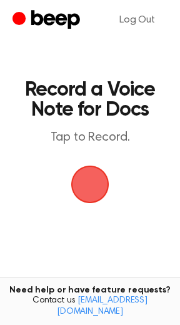 The image size is (180, 325). Describe the element at coordinates (137, 20) in the screenshot. I see `a: Log Out` at that location.